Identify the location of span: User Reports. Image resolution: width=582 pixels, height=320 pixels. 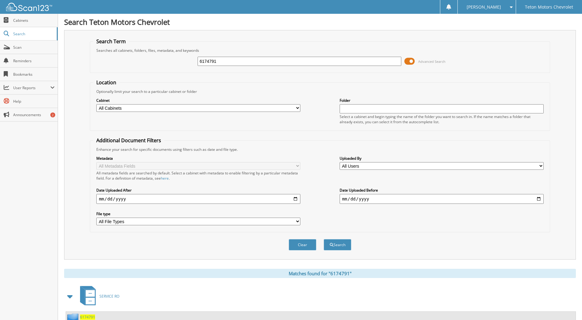
(32, 88).